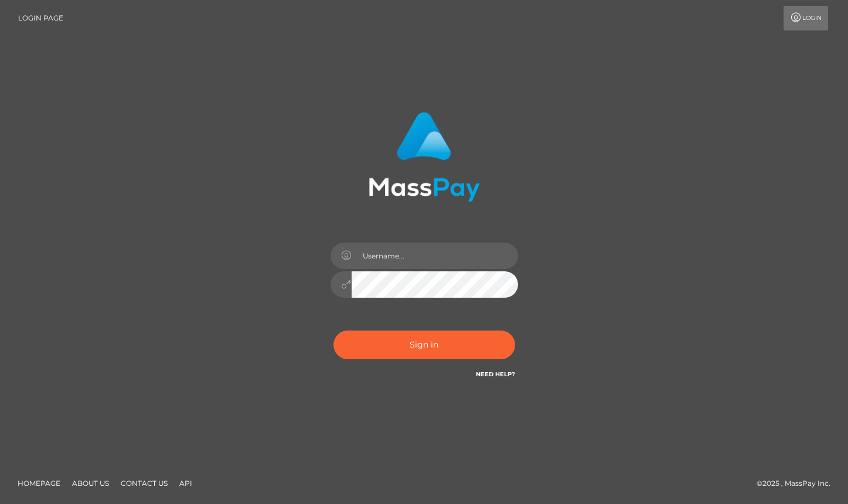 This screenshot has width=848, height=504. What do you see at coordinates (90, 483) in the screenshot?
I see `a: About Us` at bounding box center [90, 483].